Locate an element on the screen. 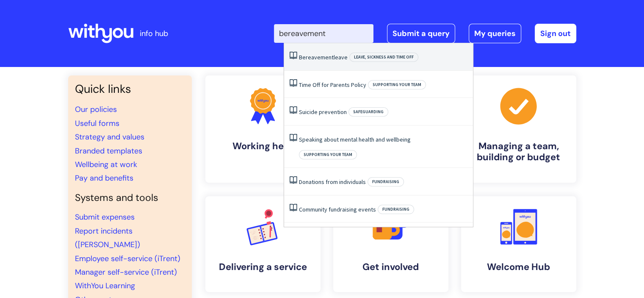 The width and height of the screenshot is (644, 298). span: Leave, sickness and time off is located at coordinates (383, 57).